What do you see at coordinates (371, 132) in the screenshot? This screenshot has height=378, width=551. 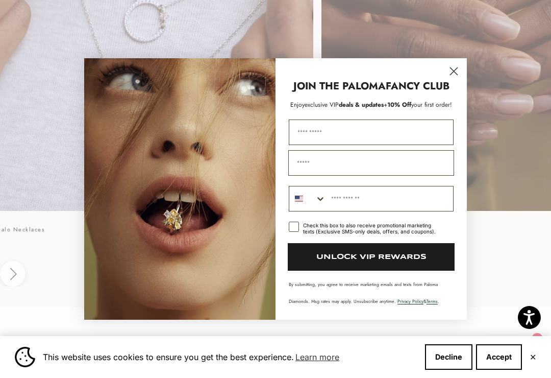 I see `input: First Name` at bounding box center [371, 132].